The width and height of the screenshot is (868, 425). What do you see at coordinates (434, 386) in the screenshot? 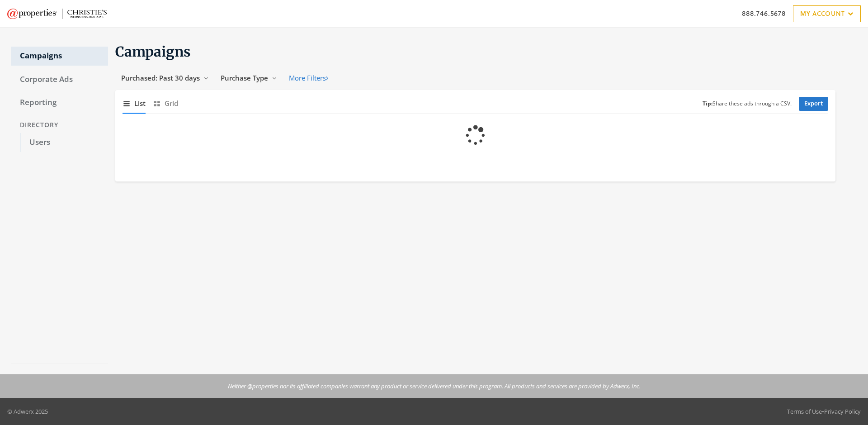
I see `p: Neither @properties nor its affiliated companies warrant any product or service delivered under t...` at bounding box center [434, 386].